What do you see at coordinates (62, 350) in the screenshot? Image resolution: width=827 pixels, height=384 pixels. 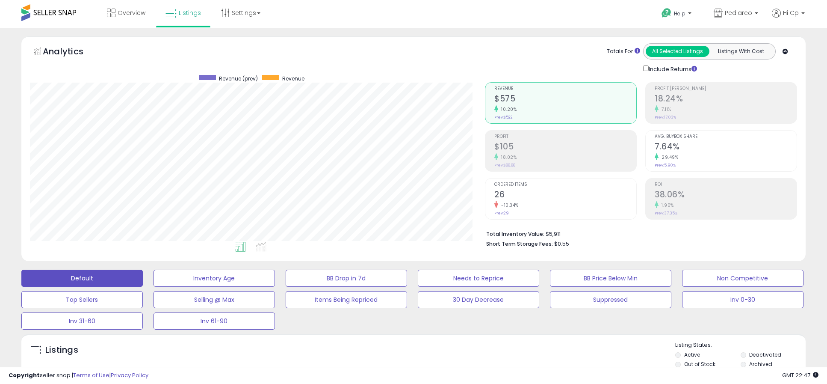 I see `h5: Listings` at bounding box center [62, 350].